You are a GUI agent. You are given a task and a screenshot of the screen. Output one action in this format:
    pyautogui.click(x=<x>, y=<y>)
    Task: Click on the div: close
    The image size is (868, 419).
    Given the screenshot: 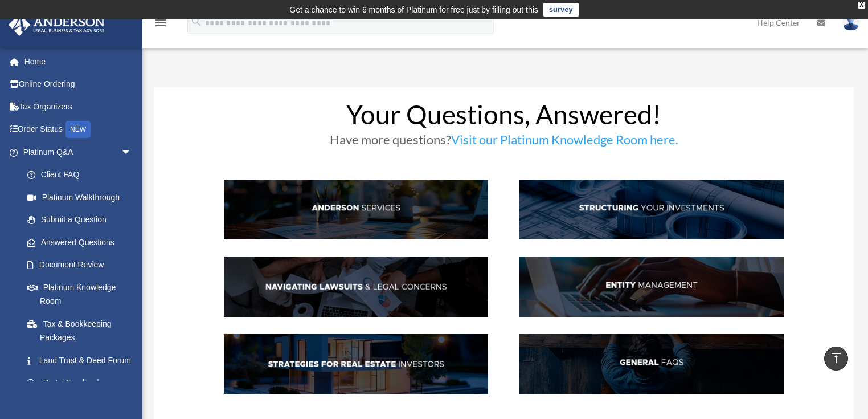 What is the action you would take?
    pyautogui.click(x=861, y=5)
    